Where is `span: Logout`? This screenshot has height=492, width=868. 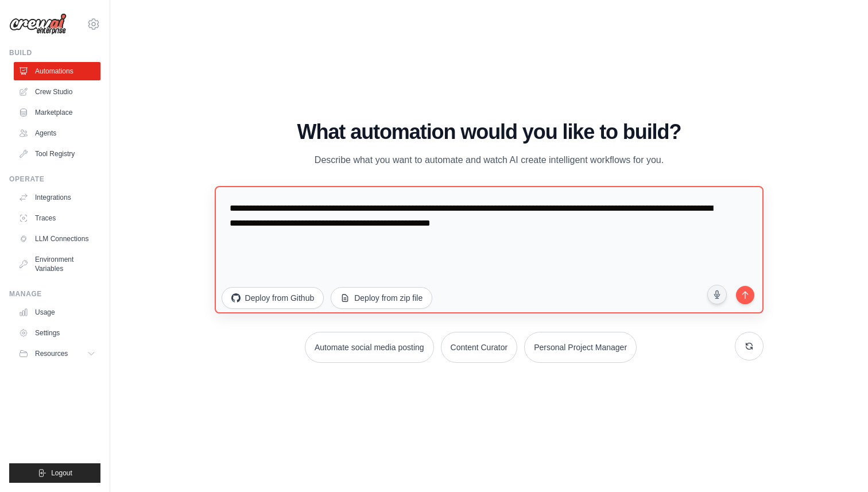 span: Logout is located at coordinates (61, 473).